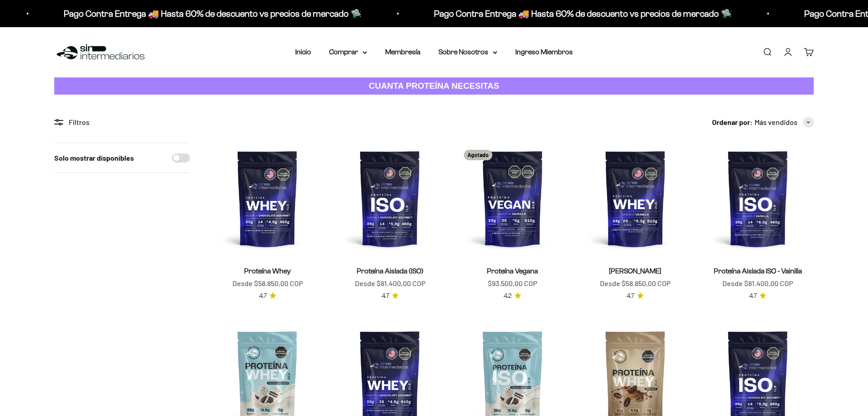 This screenshot has height=416, width=868. I want to click on a: 4.24.2 de 5.0 estrellas, so click(513, 296).